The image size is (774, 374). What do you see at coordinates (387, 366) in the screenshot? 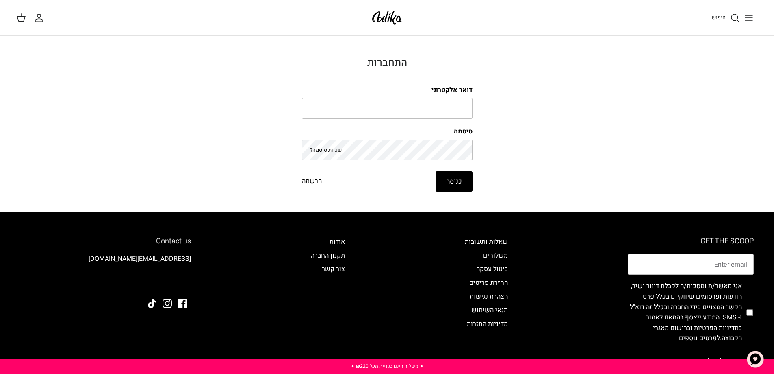
I see `a: ✦ משלוח חינם בקנייה מעל ₪220 ✦` at bounding box center [387, 366].